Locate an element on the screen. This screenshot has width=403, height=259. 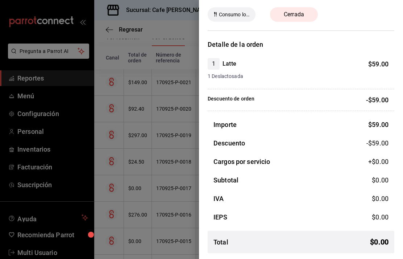
span: Cerrada is located at coordinates (294, 14).